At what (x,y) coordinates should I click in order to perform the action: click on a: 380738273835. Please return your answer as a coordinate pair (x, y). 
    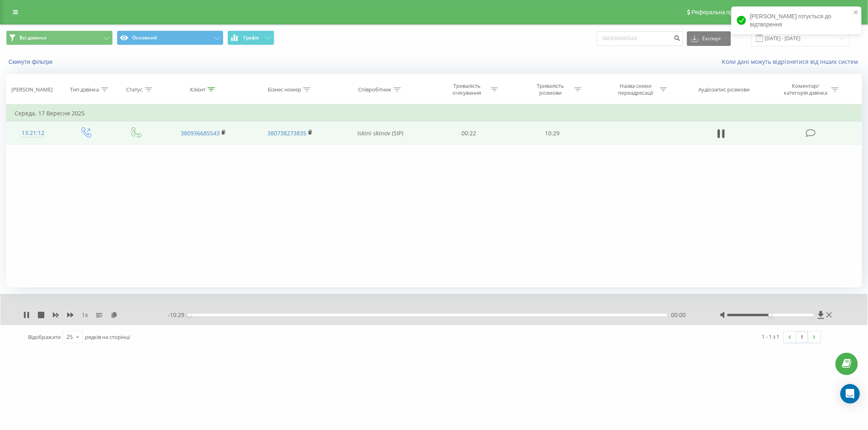
    Looking at the image, I should click on (287, 133).